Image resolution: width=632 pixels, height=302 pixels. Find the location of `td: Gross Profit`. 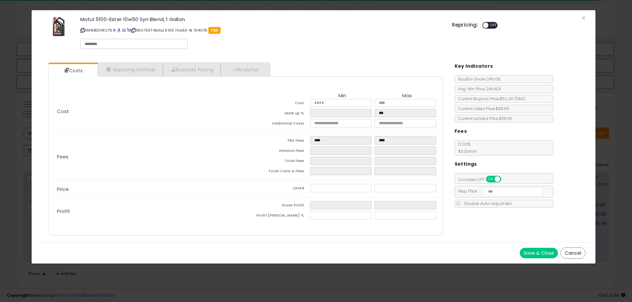

td: Gross Profit is located at coordinates (278, 206).